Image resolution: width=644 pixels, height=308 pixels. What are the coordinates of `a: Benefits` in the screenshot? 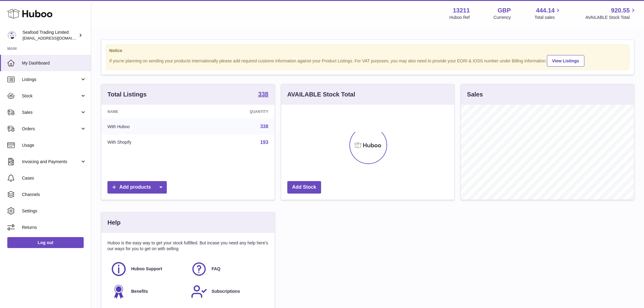 It's located at (148, 291).